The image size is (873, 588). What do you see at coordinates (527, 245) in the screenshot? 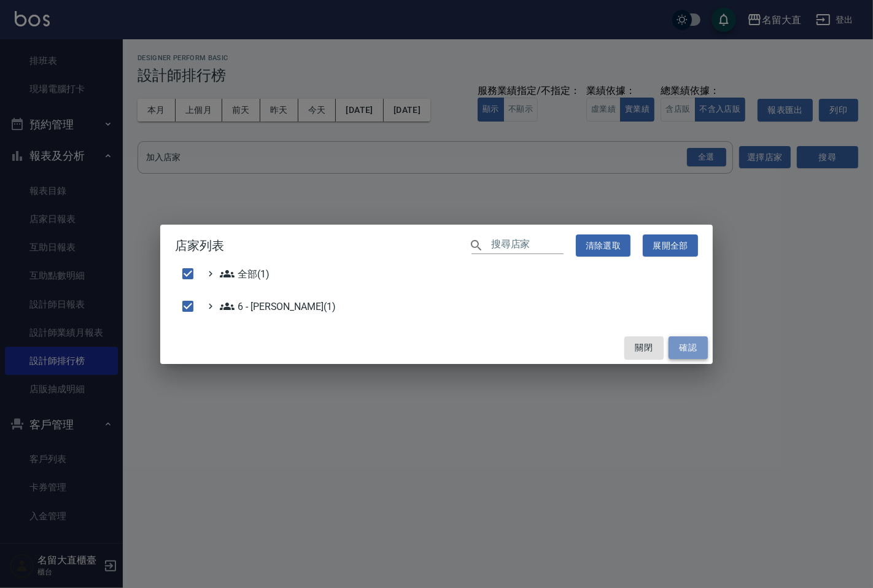
I see `input: 搜尋店家` at bounding box center [527, 245].